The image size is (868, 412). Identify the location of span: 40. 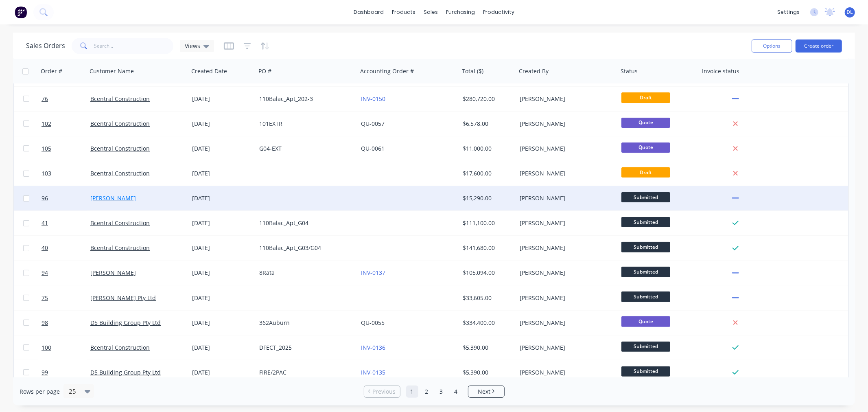
(45, 248).